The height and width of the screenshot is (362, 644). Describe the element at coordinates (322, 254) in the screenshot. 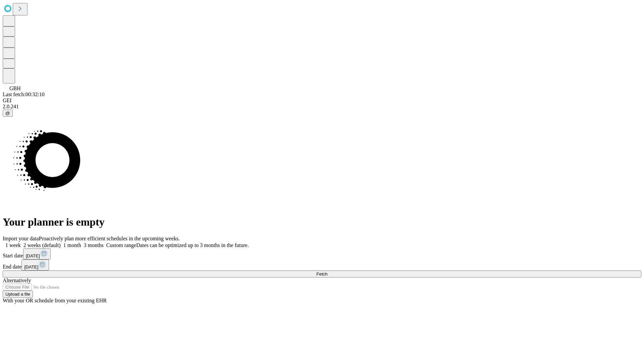

I see `div: Start date` at that location.